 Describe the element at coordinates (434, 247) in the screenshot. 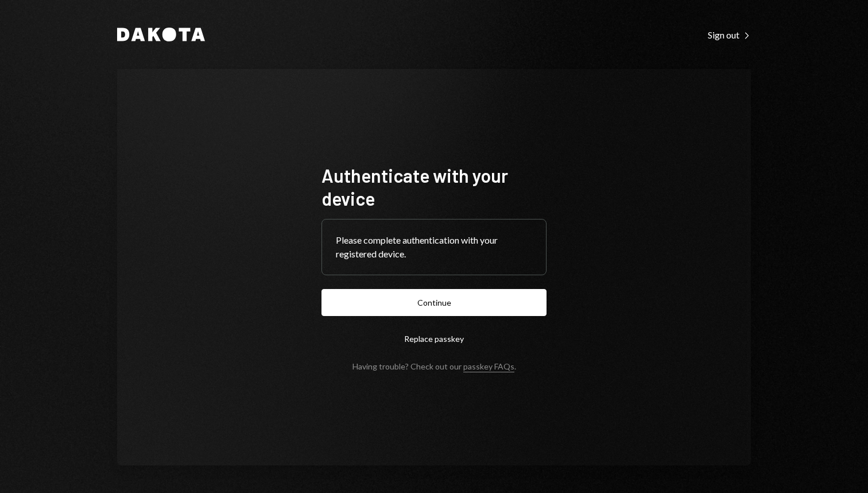

I see `div: Please complete authentication with your registered device.` at that location.